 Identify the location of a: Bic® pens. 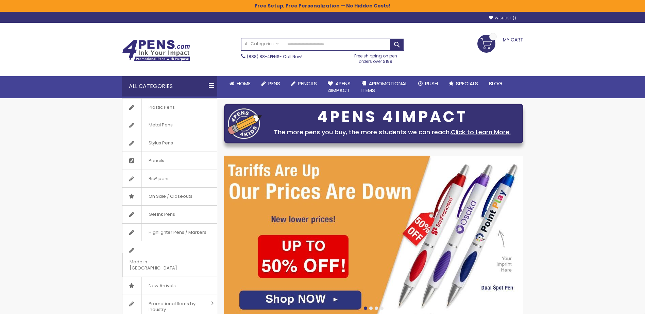
(170, 179).